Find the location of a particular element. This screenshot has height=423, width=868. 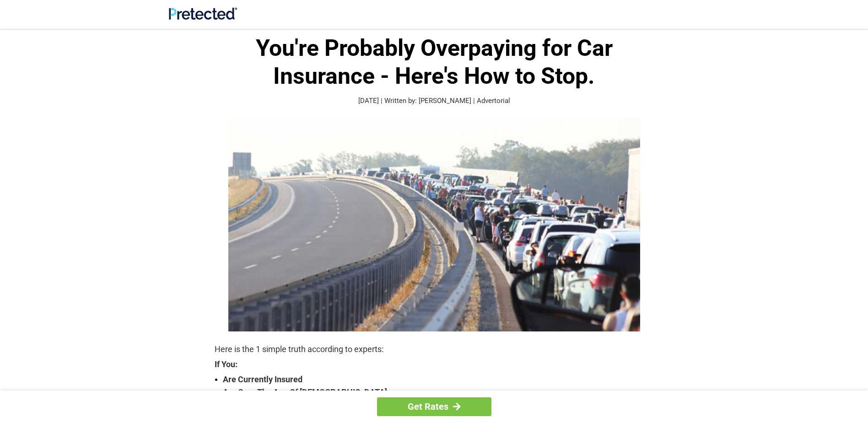

a: Site Logo is located at coordinates (203, 17).